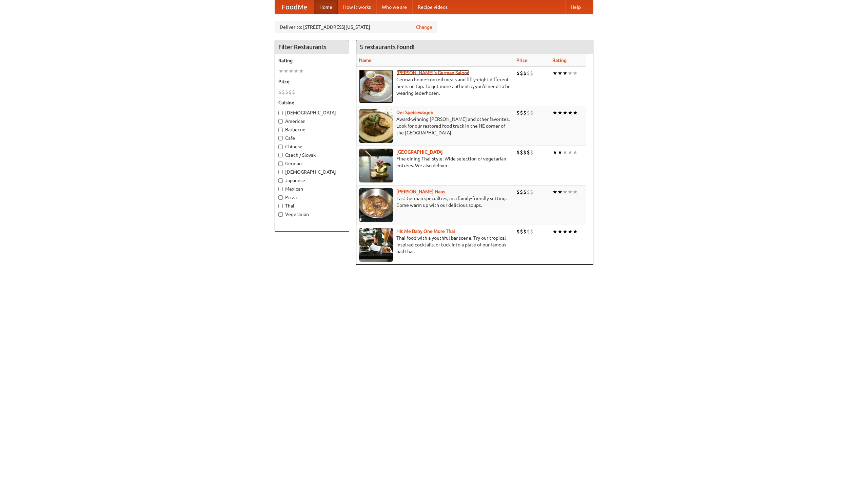 This screenshot has height=479, width=868. What do you see at coordinates (312, 130) in the screenshot?
I see `label: Barbecue` at bounding box center [312, 130].